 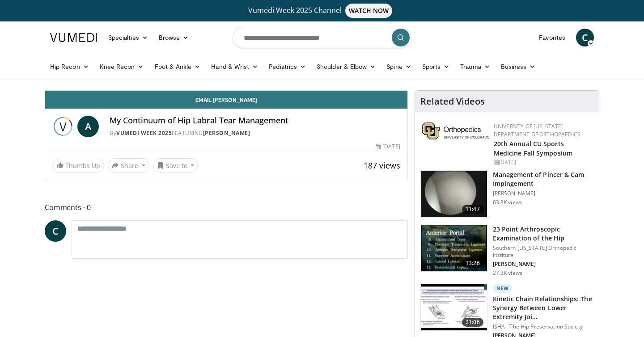 I want to click on div: By FEATURING, so click(x=255, y=133).